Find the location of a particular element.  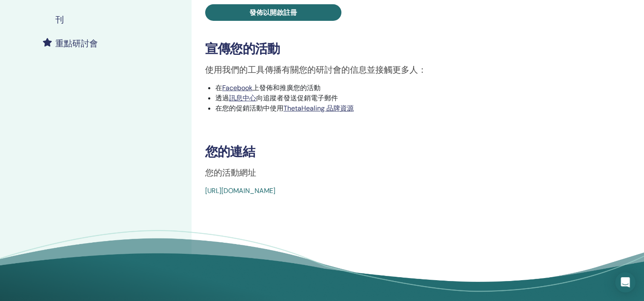

li: 透過 向追蹤者發送促銷電子郵件 is located at coordinates (412, 98).